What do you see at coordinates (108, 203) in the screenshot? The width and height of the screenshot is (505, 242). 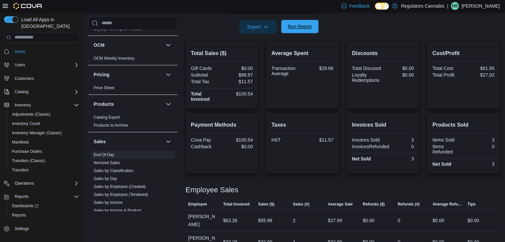 I see `a: Sales by Invoice` at bounding box center [108, 203].